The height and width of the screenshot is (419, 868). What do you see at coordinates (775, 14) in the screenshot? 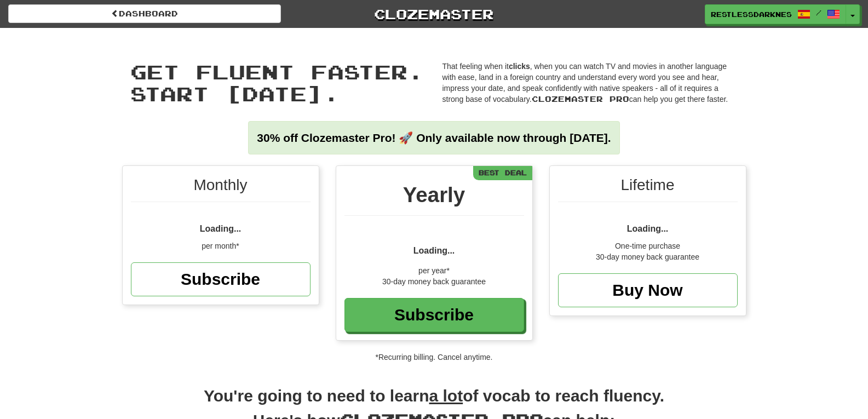
I see `a: RestlessDarkness551 /` at bounding box center [775, 14].